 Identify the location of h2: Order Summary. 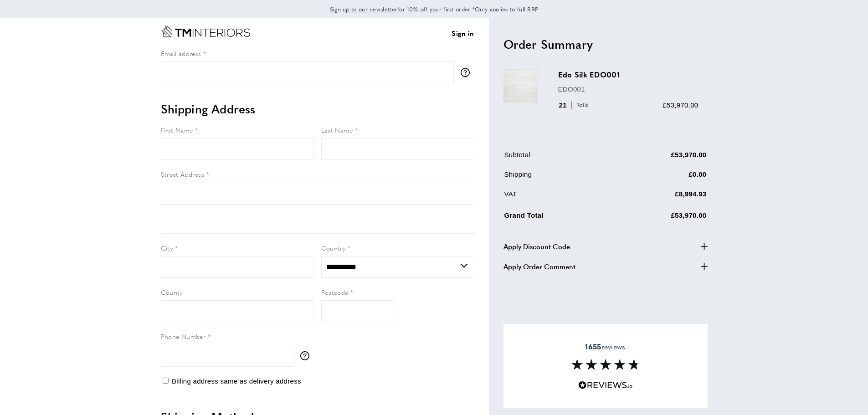
(606, 44).